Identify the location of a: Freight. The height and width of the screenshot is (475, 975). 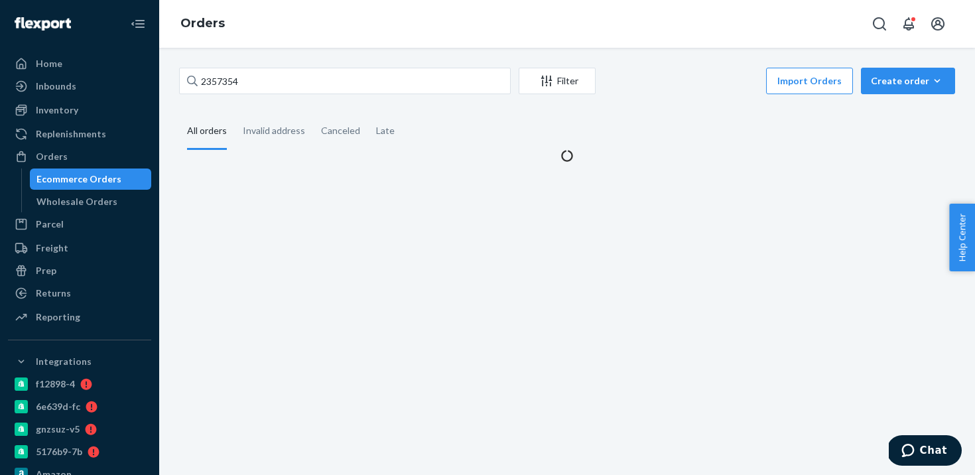
(80, 248).